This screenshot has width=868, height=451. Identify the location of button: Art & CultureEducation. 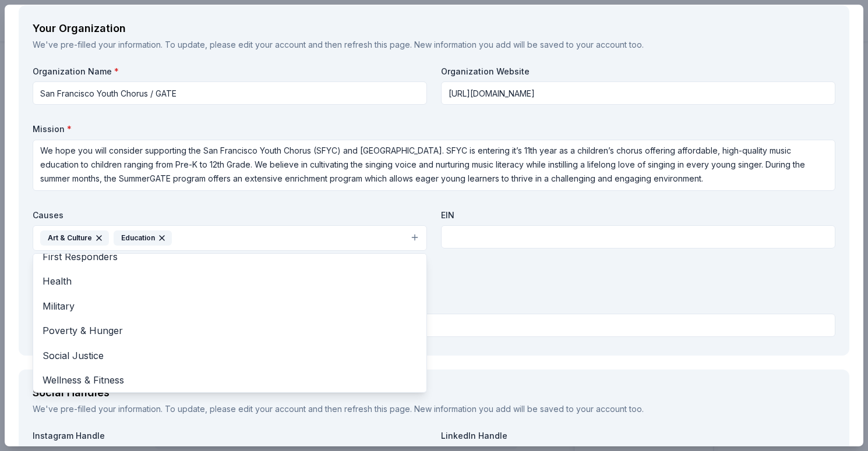
(230, 238).